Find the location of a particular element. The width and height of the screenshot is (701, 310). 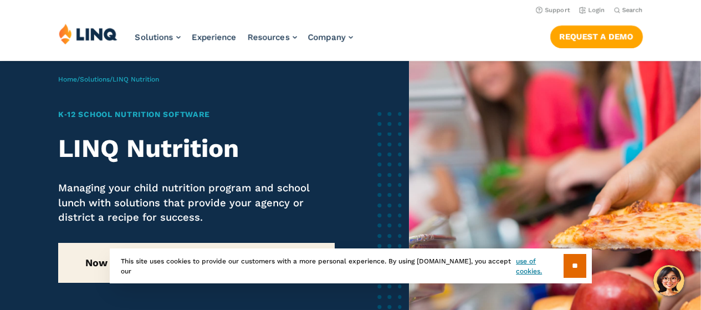

span: Search is located at coordinates (632, 10).